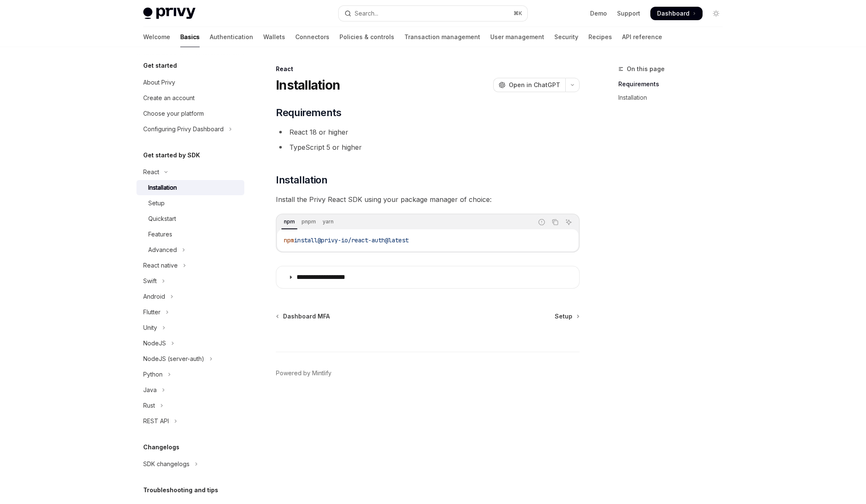  I want to click on span: Open in ChatGPT, so click(535, 85).